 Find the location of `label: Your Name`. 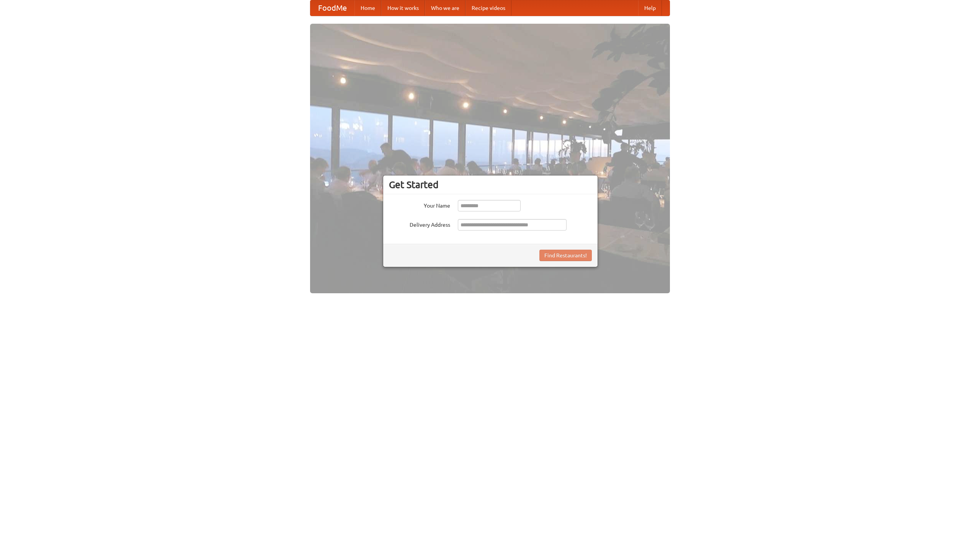

label: Your Name is located at coordinates (420, 204).